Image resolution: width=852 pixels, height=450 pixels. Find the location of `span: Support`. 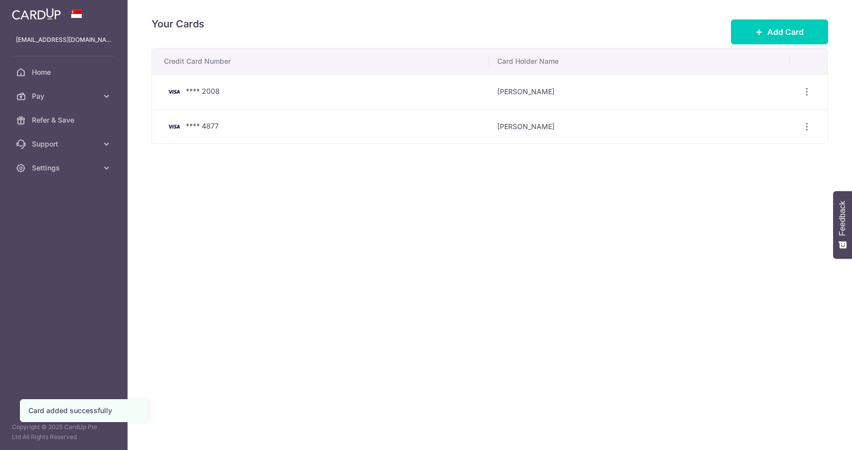

span: Support is located at coordinates (65, 144).